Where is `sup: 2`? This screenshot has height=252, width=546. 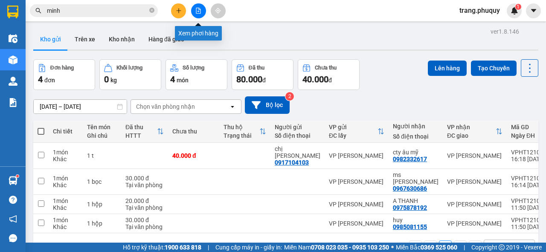 sup: 2 is located at coordinates (290, 96).